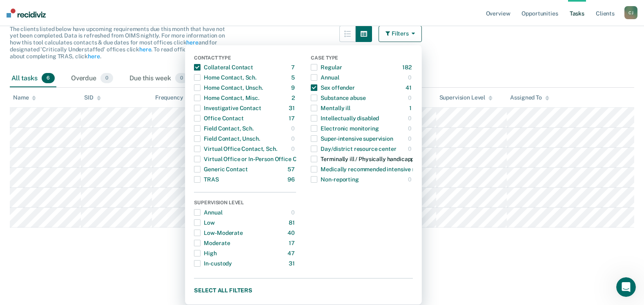 This screenshot has width=644, height=305. Describe the element at coordinates (92, 97) in the screenshot. I see `div: SID` at that location.